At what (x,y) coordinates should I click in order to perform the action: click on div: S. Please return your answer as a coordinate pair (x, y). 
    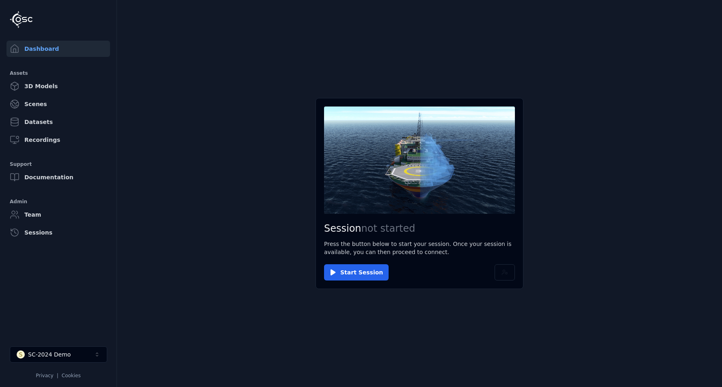
    Looking at the image, I should click on (21, 354).